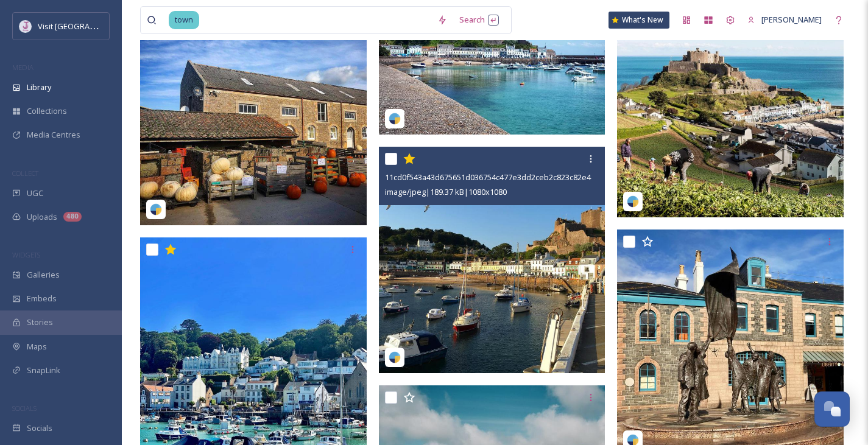 Image resolution: width=868 pixels, height=445 pixels. Describe the element at coordinates (25, 173) in the screenshot. I see `span: COLLECT` at that location.